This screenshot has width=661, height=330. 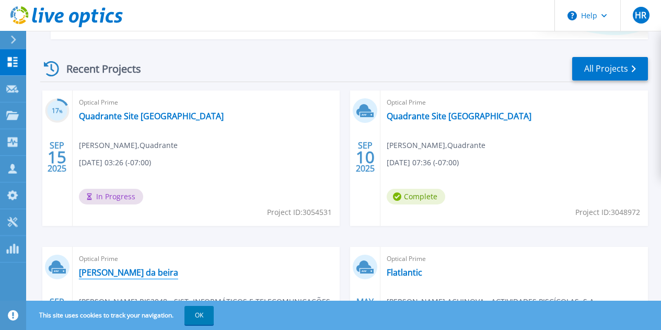 I want to click on span: HR, so click(x=641, y=15).